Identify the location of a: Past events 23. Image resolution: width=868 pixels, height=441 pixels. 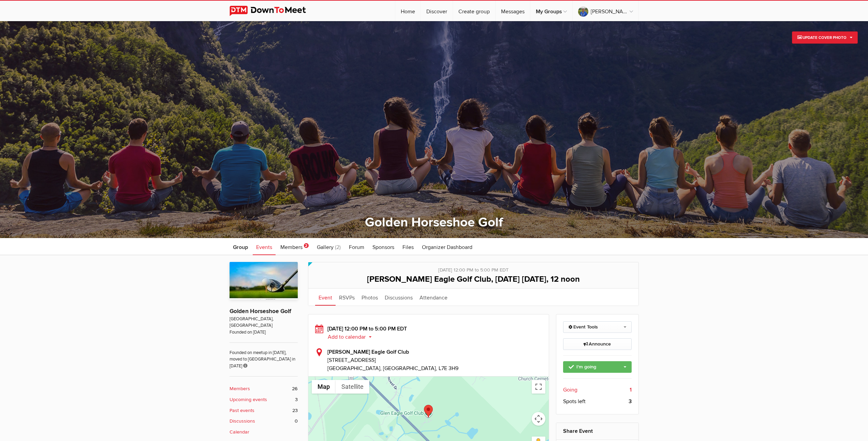
(264, 410).